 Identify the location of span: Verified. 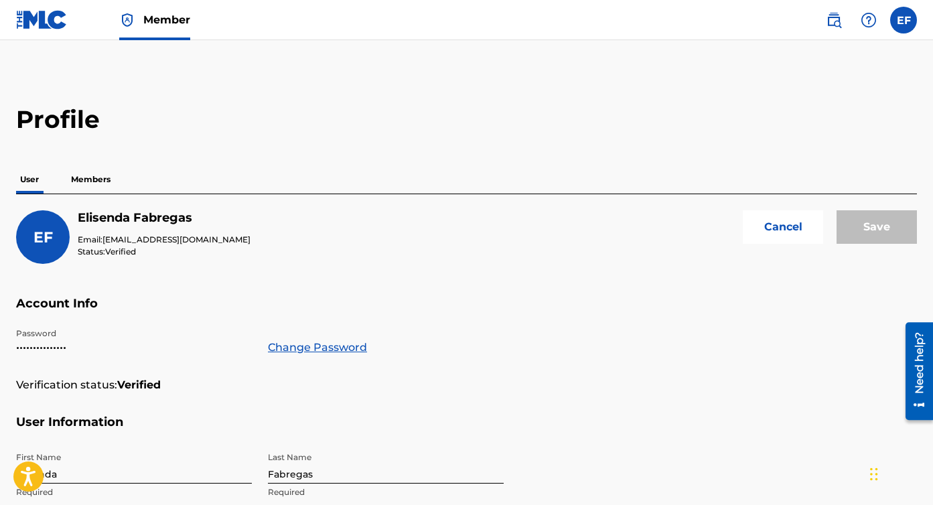
(121, 251).